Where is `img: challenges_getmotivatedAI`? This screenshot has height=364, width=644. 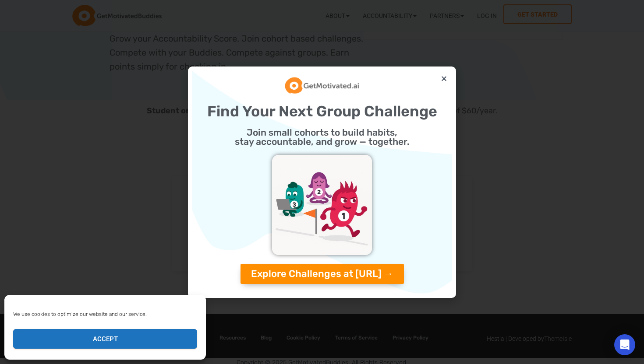
img: challenges_getmotivatedAI is located at coordinates (322, 205).